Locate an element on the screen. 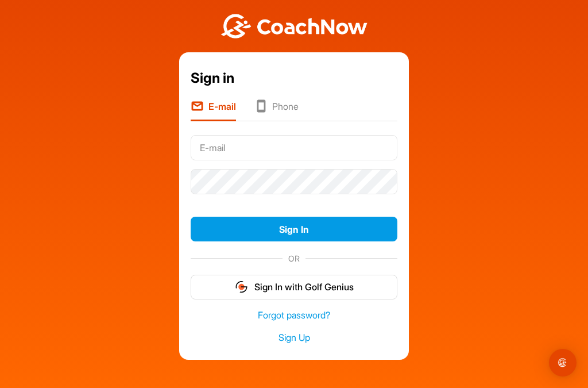 The height and width of the screenshot is (388, 588). button: Sign In with Golf Genius is located at coordinates (294, 286).